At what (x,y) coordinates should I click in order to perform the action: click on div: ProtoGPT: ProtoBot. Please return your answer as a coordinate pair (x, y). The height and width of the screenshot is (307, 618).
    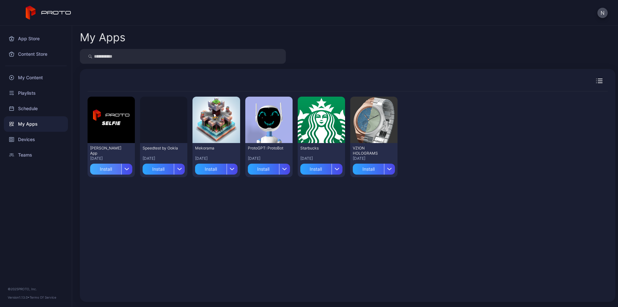
    Looking at the image, I should click on (265, 148).